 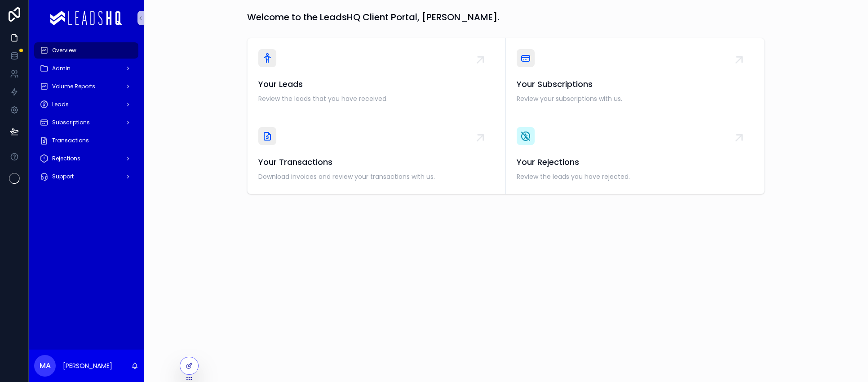 I want to click on a: Your RejectionsReview the leads you have rejected., so click(x=636, y=155).